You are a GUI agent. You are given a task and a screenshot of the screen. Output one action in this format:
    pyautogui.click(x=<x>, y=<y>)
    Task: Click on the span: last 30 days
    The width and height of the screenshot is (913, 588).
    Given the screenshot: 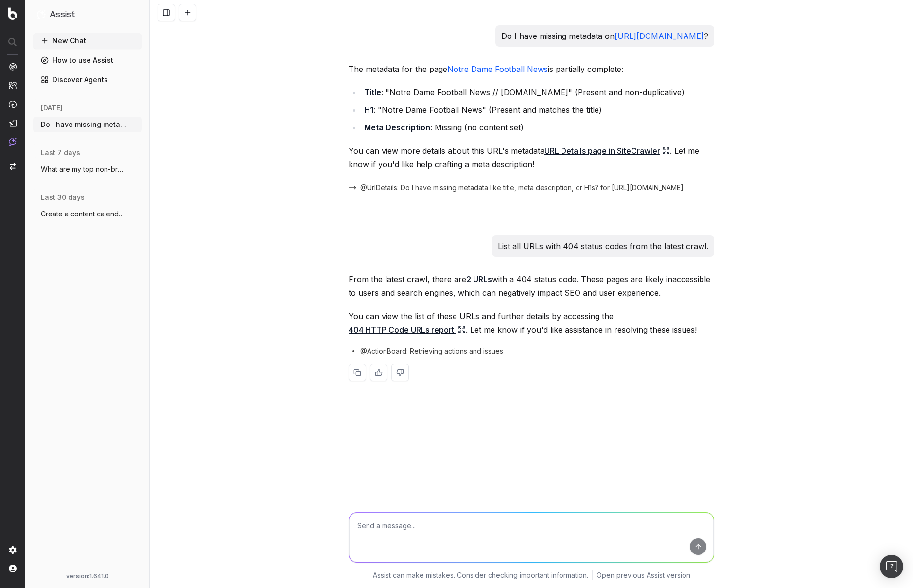 What is the action you would take?
    pyautogui.click(x=62, y=197)
    